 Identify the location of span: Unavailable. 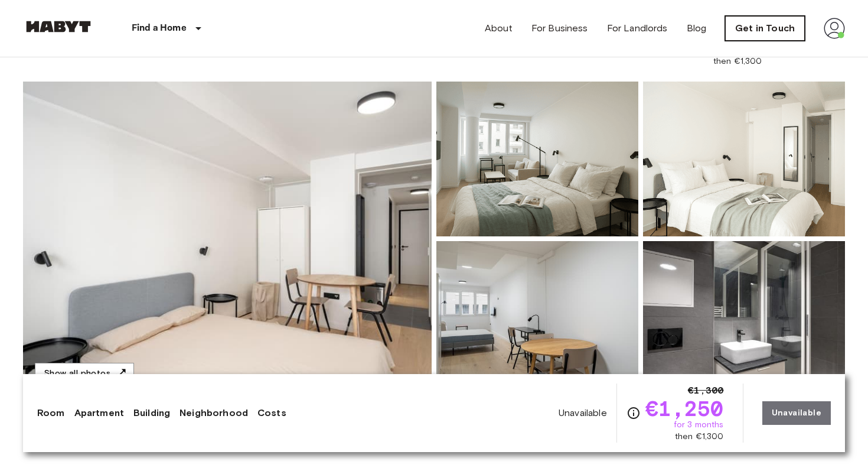
(583, 413).